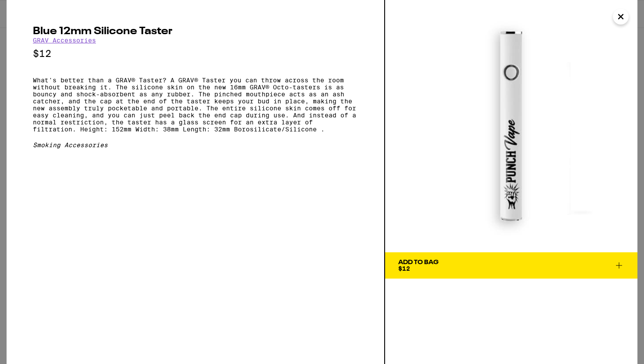  Describe the element at coordinates (64, 40) in the screenshot. I see `a: GRAV Accessories` at that location.